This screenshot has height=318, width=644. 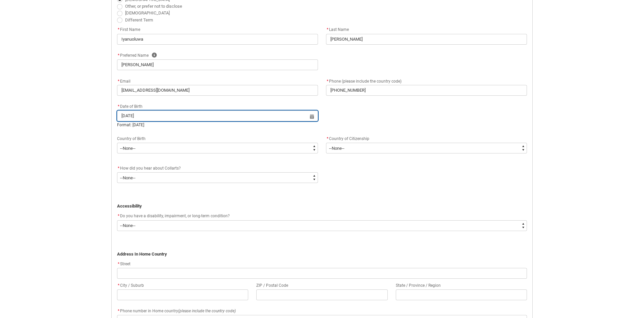 I want to click on input: +61 400 000 000, so click(x=426, y=90).